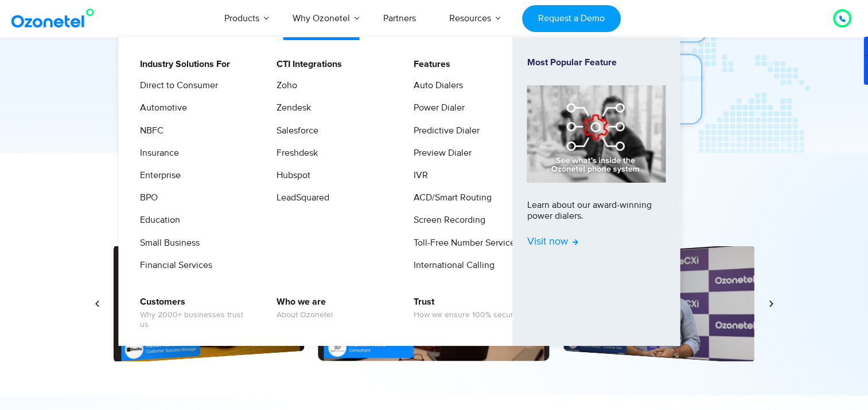  I want to click on span: How we ensure 100% security, so click(468, 315).